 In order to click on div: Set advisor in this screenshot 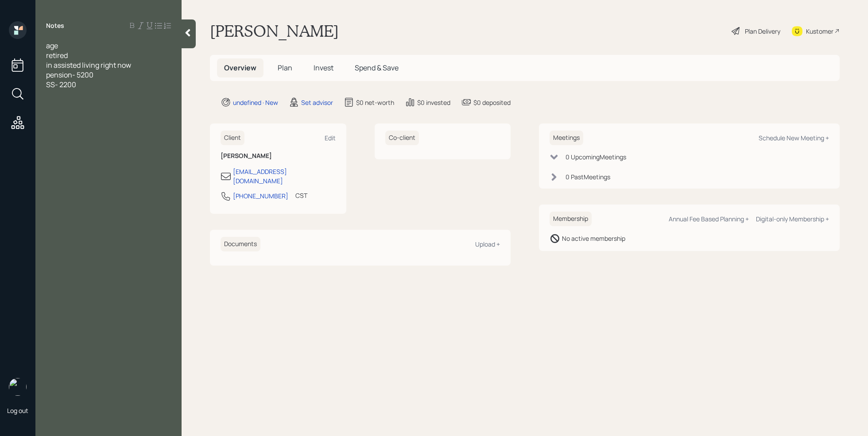, I will do `click(317, 103)`.